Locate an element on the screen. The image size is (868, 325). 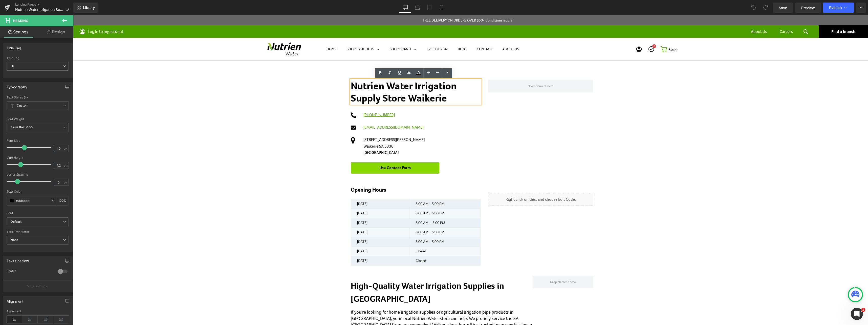
a: New Library is located at coordinates (86, 8).